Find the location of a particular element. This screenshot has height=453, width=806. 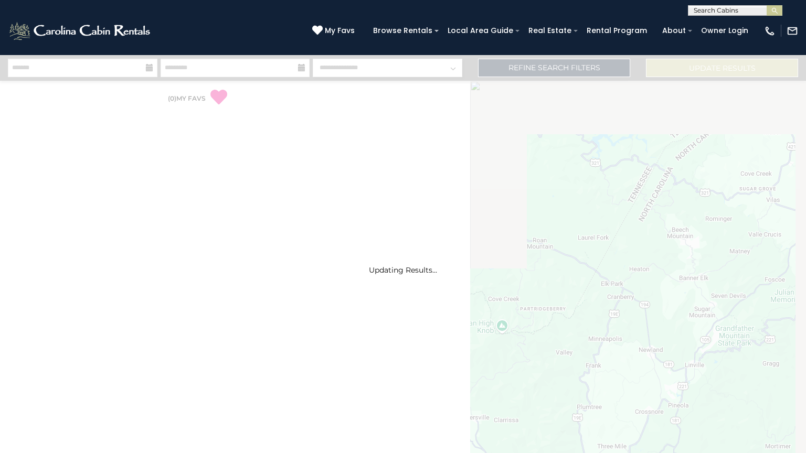

a: Browse Rentals is located at coordinates (402, 30).